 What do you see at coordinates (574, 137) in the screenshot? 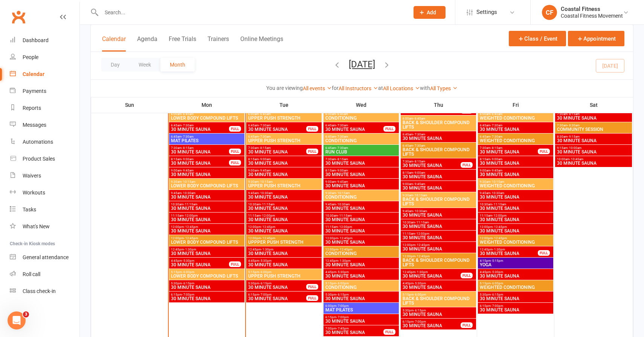
I see `span: - 9:15am` at bounding box center [574, 137].